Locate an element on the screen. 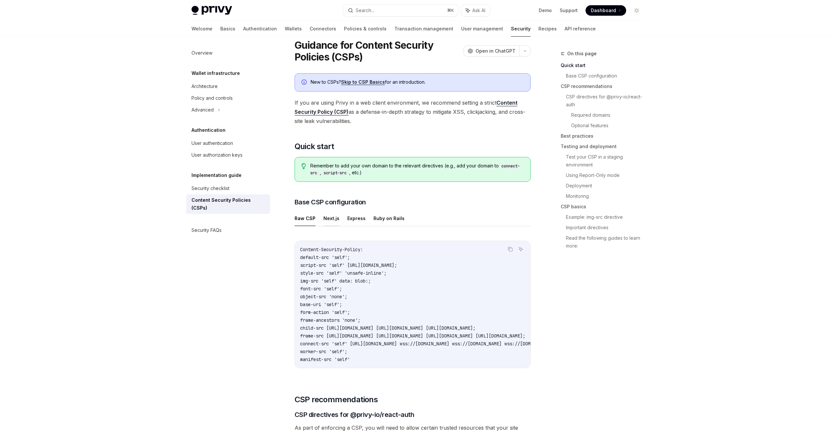  span: Remember to add your own domain to the relevant directives (e.g., add your domain to , , etc.) is located at coordinates (417, 170).